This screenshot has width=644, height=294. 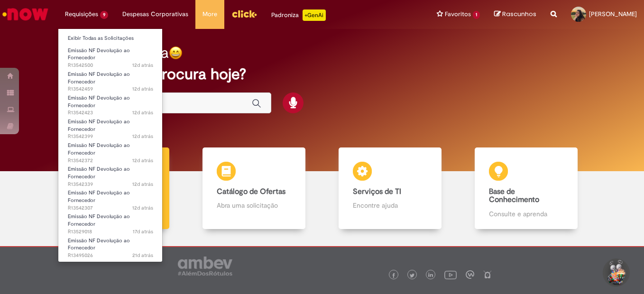 I want to click on time: 17/09/2025 09:40:31, so click(x=143, y=136).